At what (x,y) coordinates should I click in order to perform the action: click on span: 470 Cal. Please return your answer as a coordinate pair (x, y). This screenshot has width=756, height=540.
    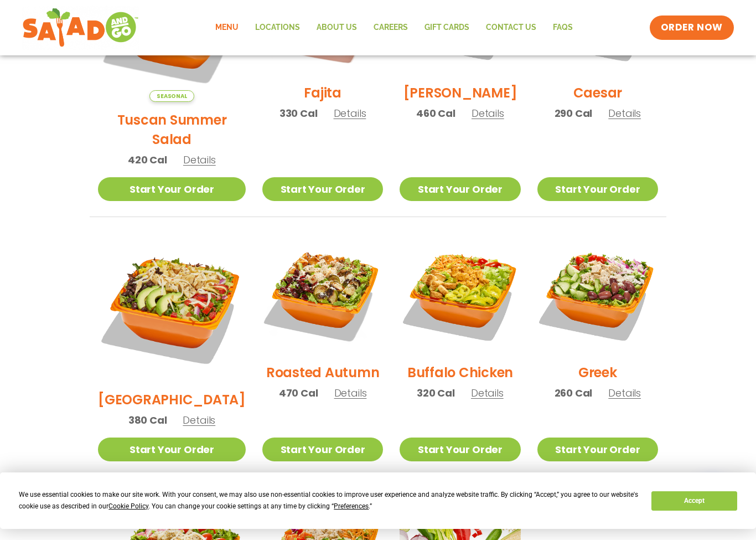
    Looking at the image, I should click on (298, 393).